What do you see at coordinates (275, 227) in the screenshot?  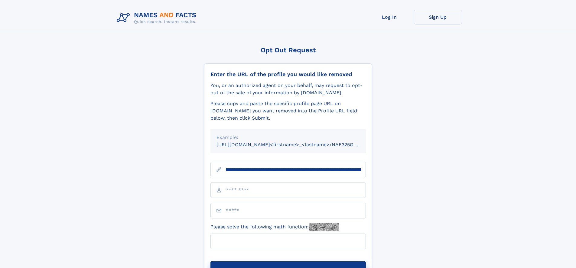 I see `label: Please solve the following math function:` at bounding box center [275, 227].